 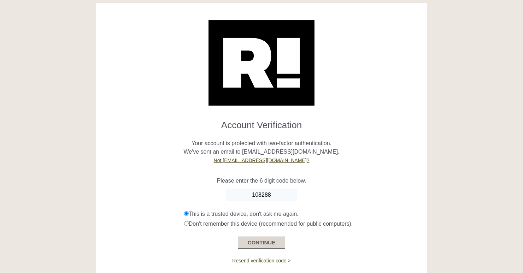 What do you see at coordinates (303, 224) in the screenshot?
I see `div: Don't remember this device (recommended for public computers).` at bounding box center [303, 224].